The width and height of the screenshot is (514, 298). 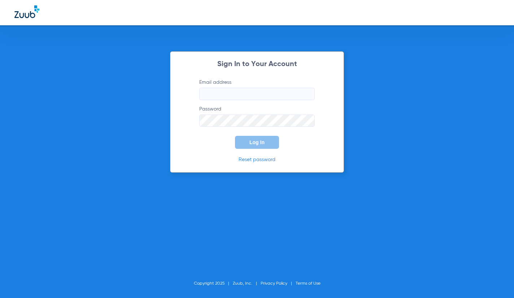 What do you see at coordinates (257, 116) in the screenshot?
I see `label: Password` at bounding box center [257, 116].